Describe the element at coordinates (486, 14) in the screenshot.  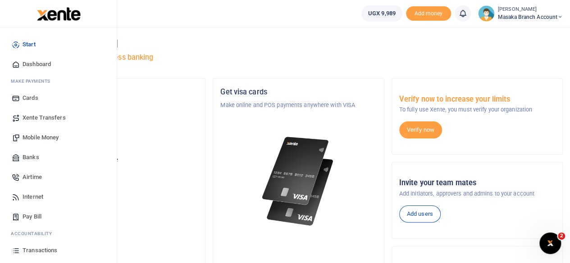
I see `img: profile-user` at that location.